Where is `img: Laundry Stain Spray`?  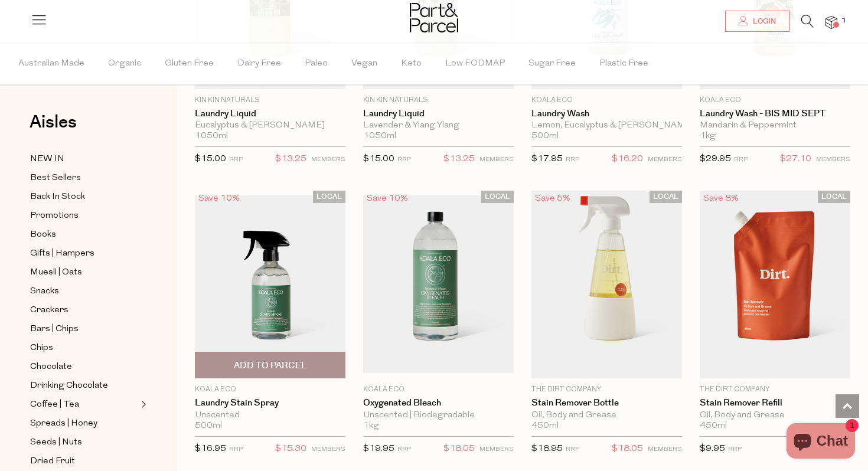
img: Laundry Stain Spray is located at coordinates (270, 284).